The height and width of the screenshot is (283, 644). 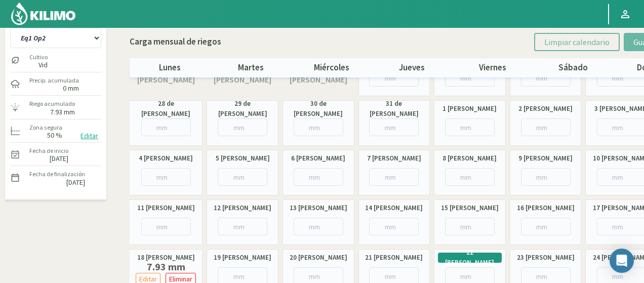 What do you see at coordinates (57, 174) in the screenshot?
I see `label: Fecha de finalización` at bounding box center [57, 174].